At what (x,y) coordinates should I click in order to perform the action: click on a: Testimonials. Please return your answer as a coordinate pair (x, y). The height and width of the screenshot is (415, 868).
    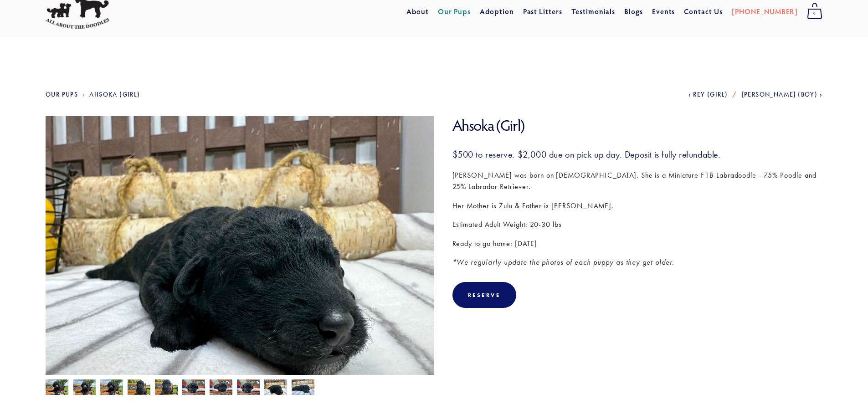
    Looking at the image, I should click on (593, 11).